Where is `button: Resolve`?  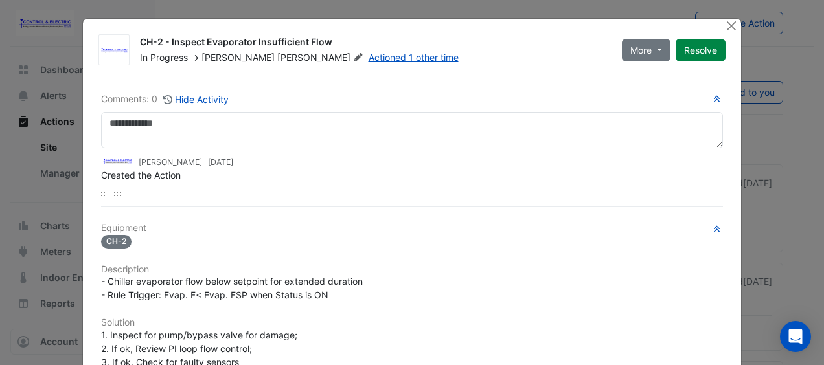
button: Resolve is located at coordinates (700, 50).